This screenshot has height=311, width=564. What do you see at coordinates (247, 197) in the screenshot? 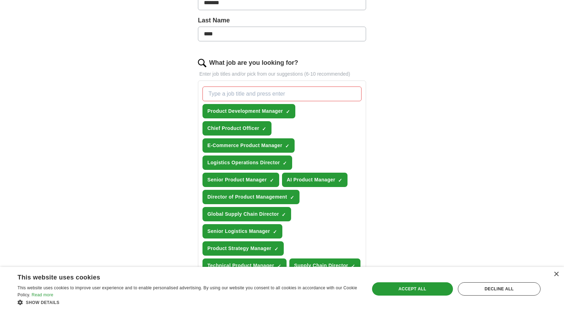
I see `span: Director of Product Management` at bounding box center [247, 197].